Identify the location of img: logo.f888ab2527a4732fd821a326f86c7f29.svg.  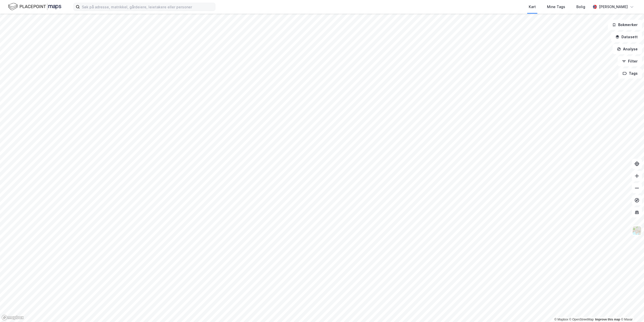
(35, 6).